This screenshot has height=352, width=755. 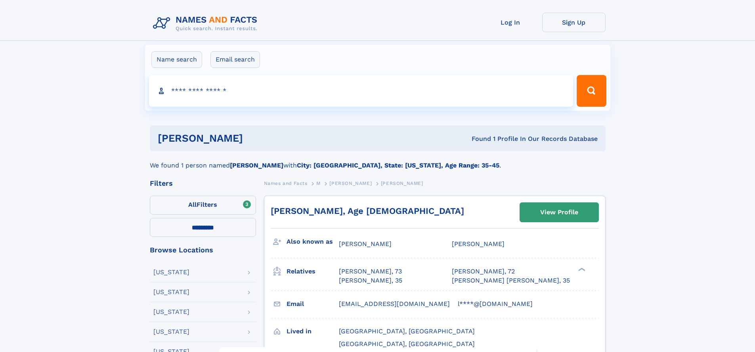 What do you see at coordinates (313, 242) in the screenshot?
I see `h3: Also known as` at bounding box center [313, 242].